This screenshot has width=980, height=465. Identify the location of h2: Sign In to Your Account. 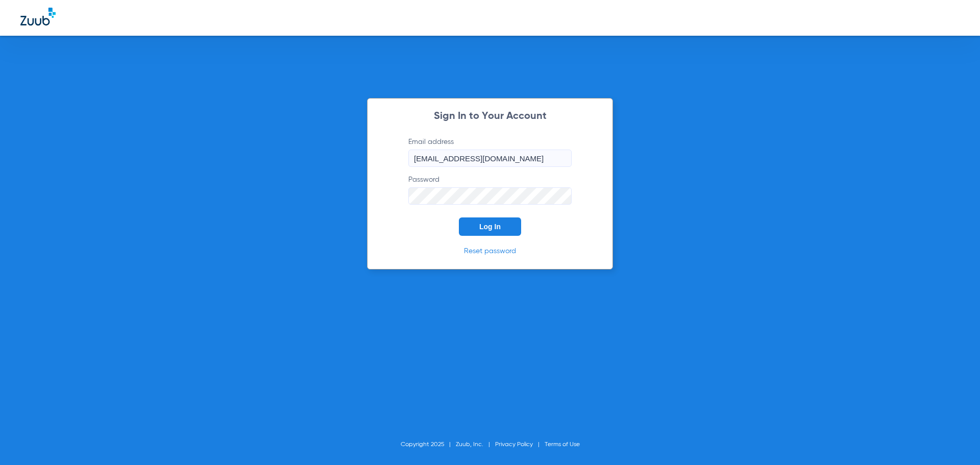
(490, 116).